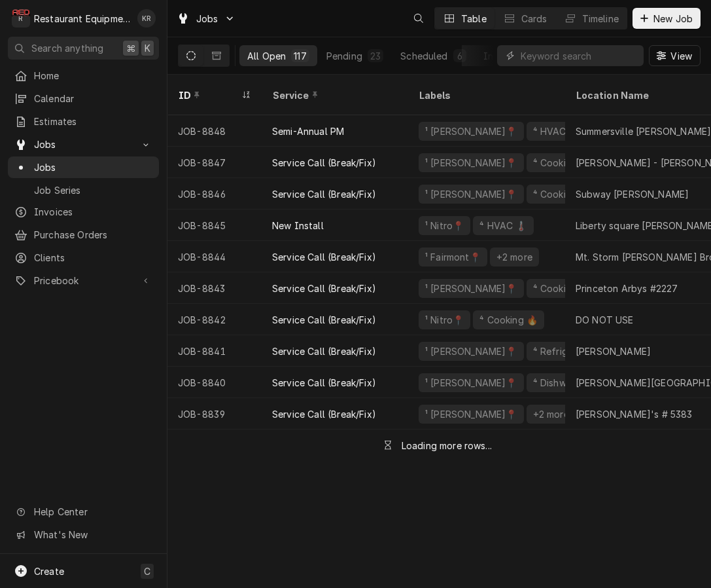 This screenshot has height=588, width=711. I want to click on span: What's New, so click(93, 534).